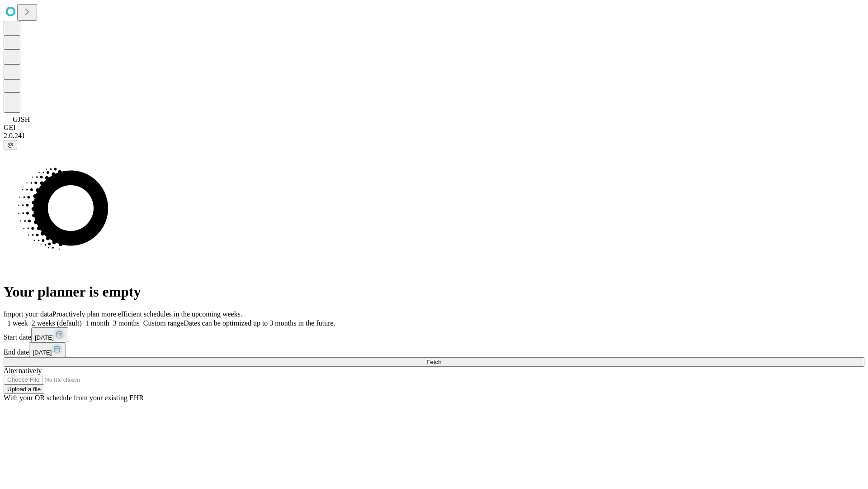 This screenshot has height=489, width=868. Describe the element at coordinates (434, 362) in the screenshot. I see `button: Fetch` at that location.